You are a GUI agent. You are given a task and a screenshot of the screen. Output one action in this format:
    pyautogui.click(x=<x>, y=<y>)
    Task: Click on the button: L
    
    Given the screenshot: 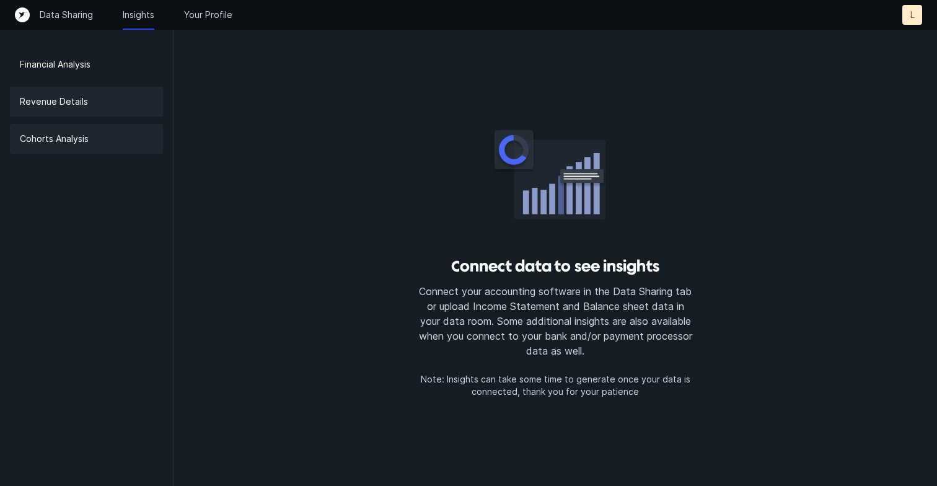 What is the action you would take?
    pyautogui.click(x=912, y=15)
    